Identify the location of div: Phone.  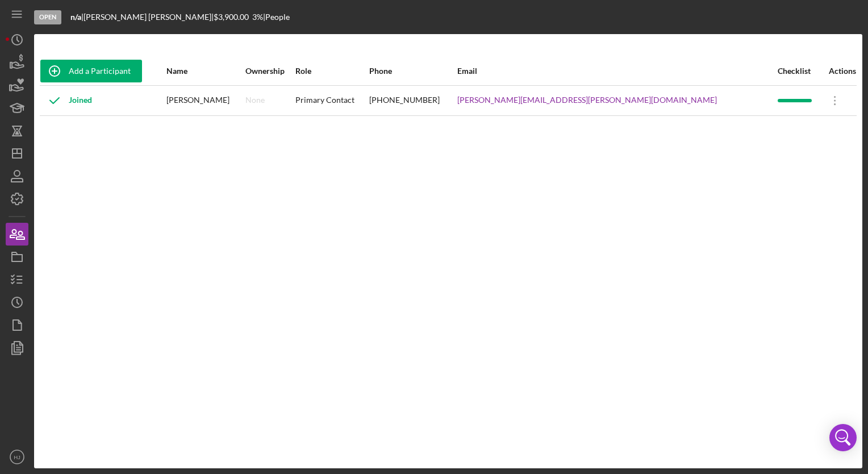
(412, 71).